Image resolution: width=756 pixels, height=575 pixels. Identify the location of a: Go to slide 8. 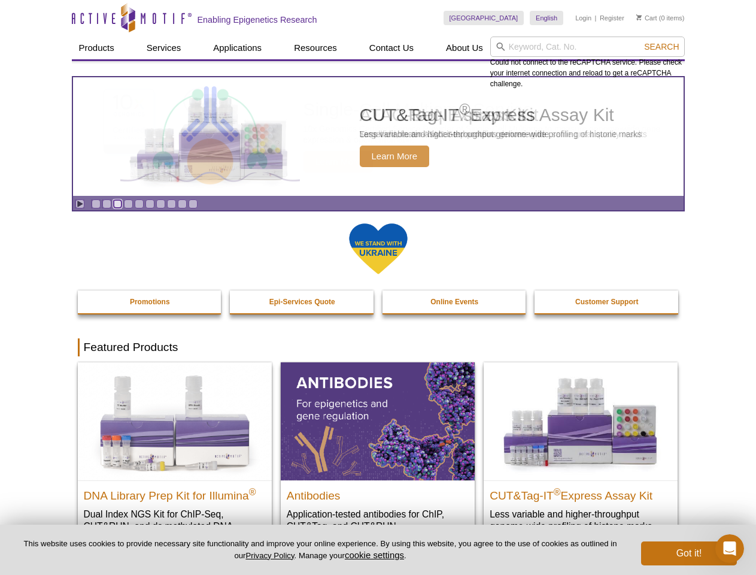
(171, 204).